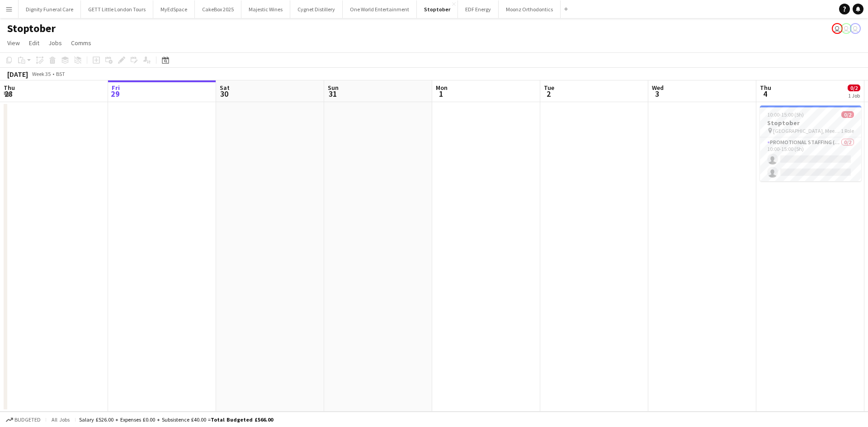  I want to click on button: EDF Energy, so click(478, 9).